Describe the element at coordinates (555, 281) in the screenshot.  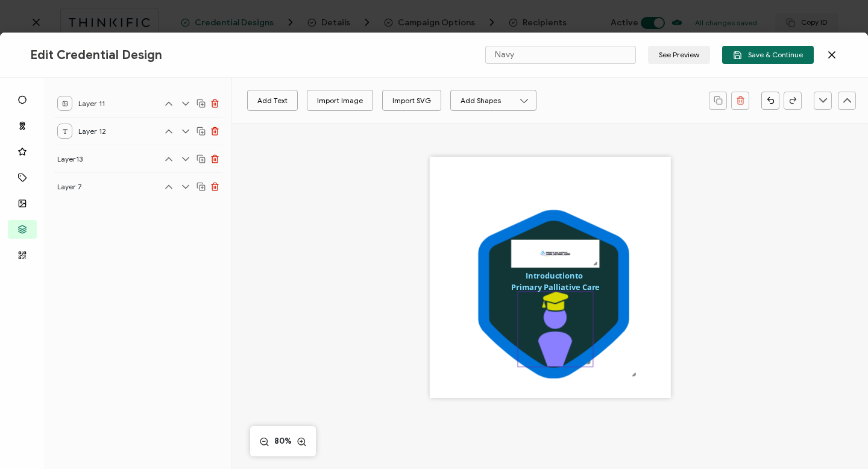
I see `pre: to Primary Palliative Care` at that location.